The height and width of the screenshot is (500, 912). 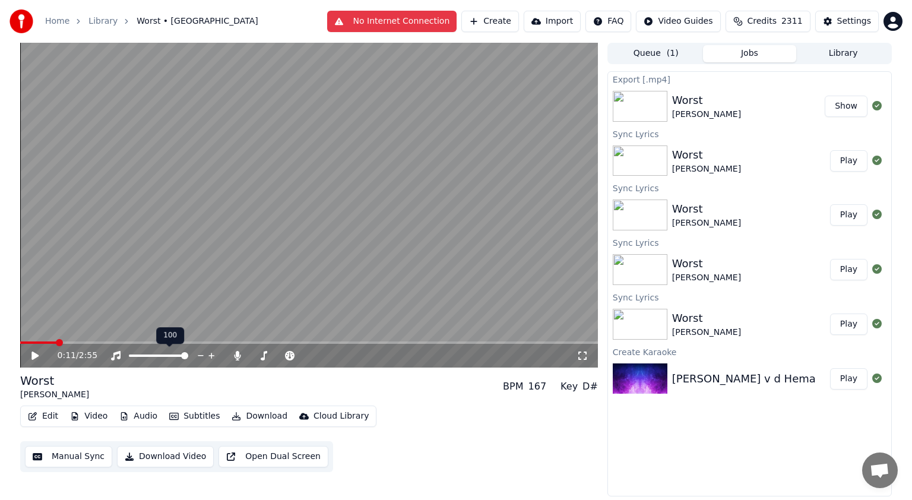 I want to click on button: No Internet Connection, so click(x=392, y=21).